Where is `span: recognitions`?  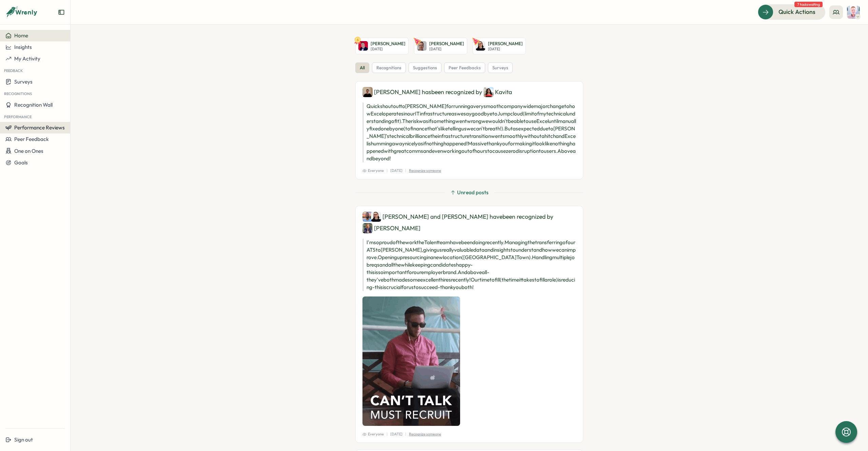
span: recognitions is located at coordinates (389, 68).